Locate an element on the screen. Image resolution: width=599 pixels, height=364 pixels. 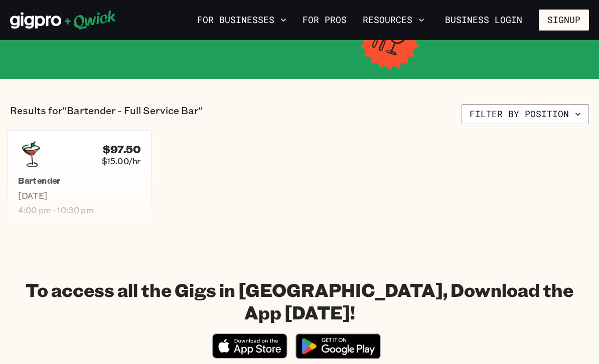
h4: $97.50 is located at coordinates (121, 150).